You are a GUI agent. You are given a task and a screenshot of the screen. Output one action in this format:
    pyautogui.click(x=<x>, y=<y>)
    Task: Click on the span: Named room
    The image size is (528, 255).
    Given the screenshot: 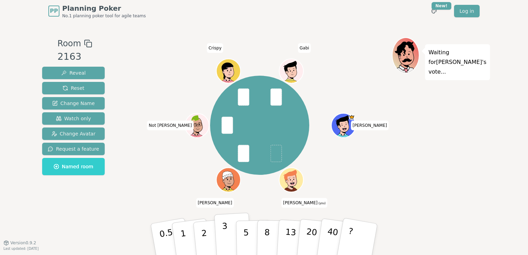 What is the action you would take?
    pyautogui.click(x=73, y=166)
    